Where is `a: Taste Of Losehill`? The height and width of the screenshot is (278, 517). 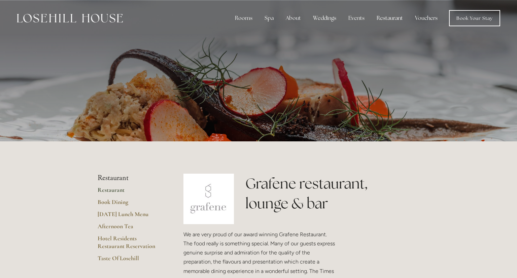 a: Taste Of Losehill is located at coordinates (130, 260).